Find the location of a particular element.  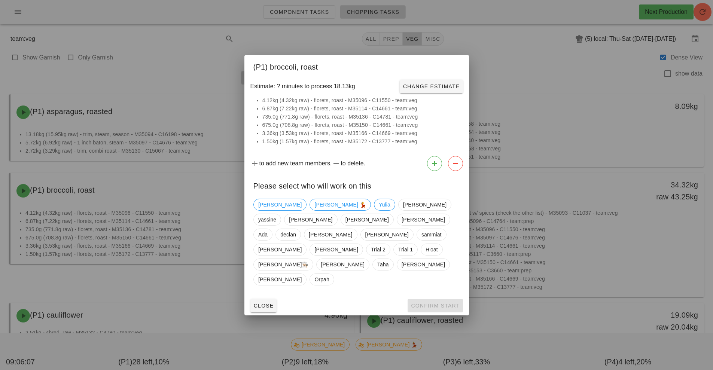

span: Taha is located at coordinates (383, 265).